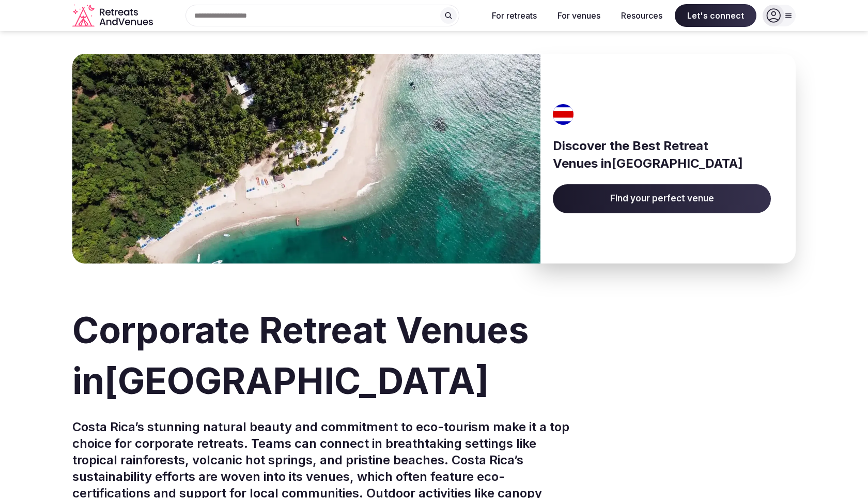  What do you see at coordinates (307, 159) in the screenshot?
I see `img: Banner image for Costa Rica representative of the country` at bounding box center [307, 159].